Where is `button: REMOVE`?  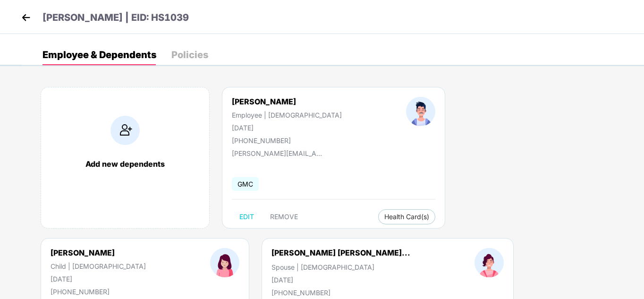 button: REMOVE is located at coordinates (284, 217).